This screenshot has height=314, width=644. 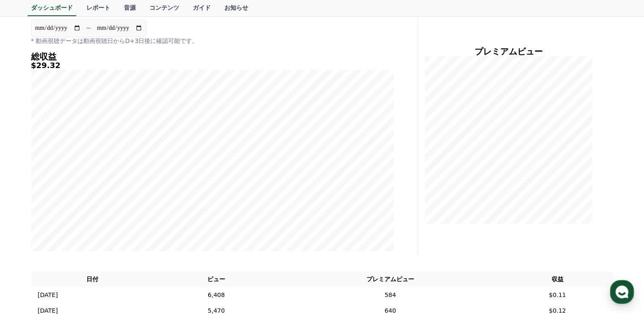 What do you see at coordinates (83, 260) in the screenshot?
I see `span: チャット` at bounding box center [83, 260].